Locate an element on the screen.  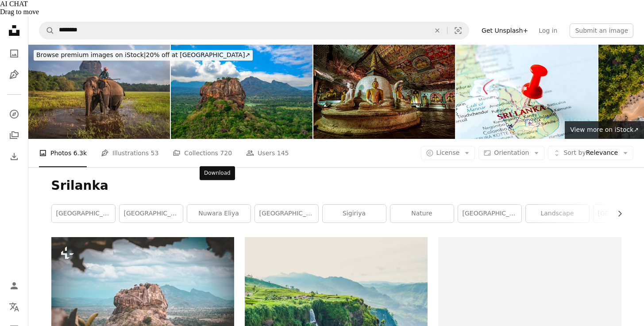
span: Orientation is located at coordinates (511, 152).